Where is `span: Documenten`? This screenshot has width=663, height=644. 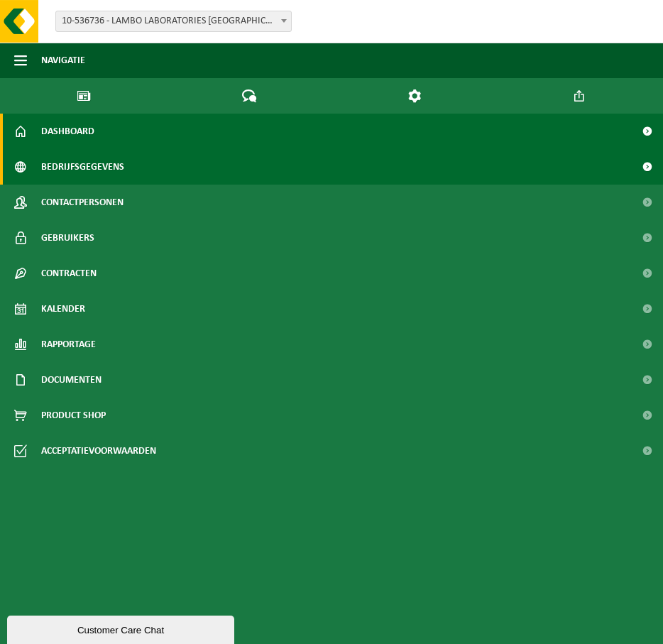
span: Documenten is located at coordinates (71, 380).